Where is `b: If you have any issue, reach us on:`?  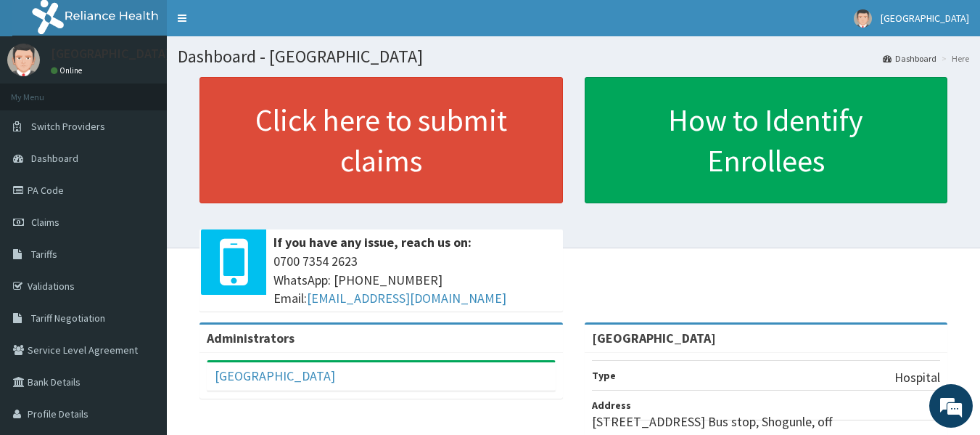
b: If you have any issue, reach us on: is located at coordinates (372, 242).